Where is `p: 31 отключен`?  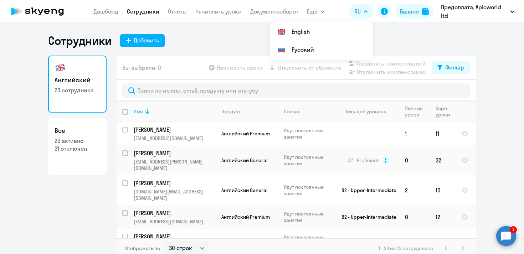
p: 31 отключен is located at coordinates (77, 149).